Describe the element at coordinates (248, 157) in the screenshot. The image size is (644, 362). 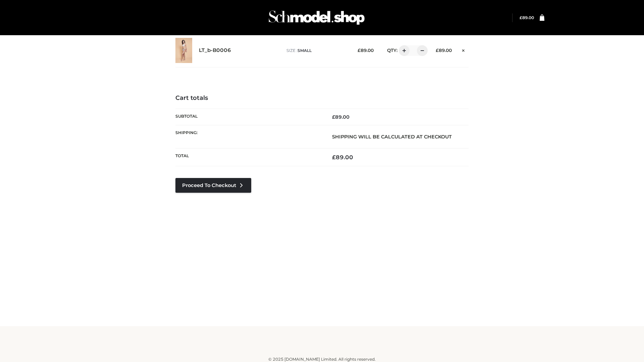
I see `th: Total` at that location.